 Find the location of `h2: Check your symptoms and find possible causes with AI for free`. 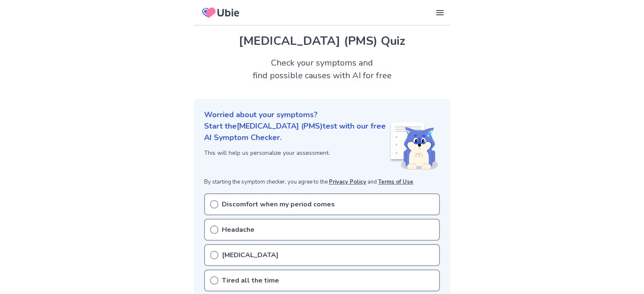

h2: Check your symptoms and find possible causes with AI for free is located at coordinates (322, 69).